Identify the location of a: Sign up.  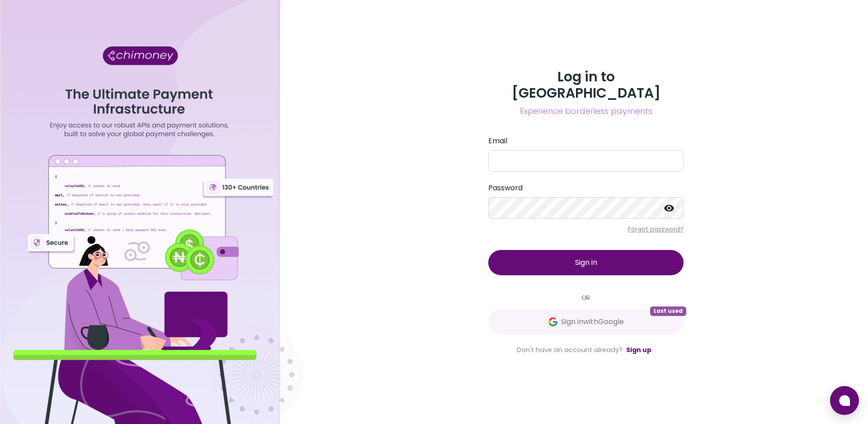
(639, 350).